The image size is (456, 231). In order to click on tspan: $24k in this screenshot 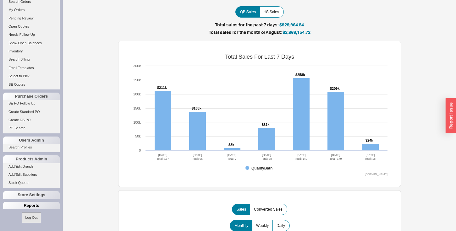, I will do `click(369, 140)`.